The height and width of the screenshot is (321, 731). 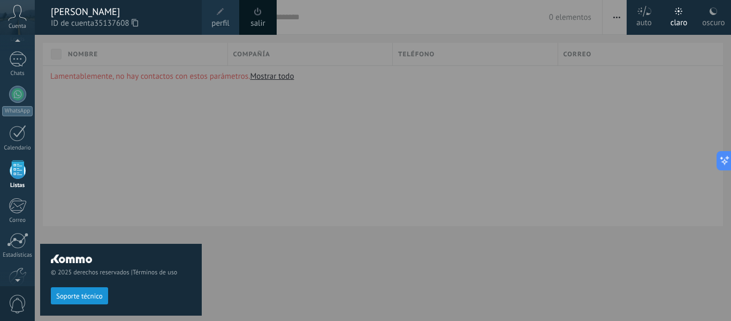 I want to click on div: Calendario, so click(x=18, y=148).